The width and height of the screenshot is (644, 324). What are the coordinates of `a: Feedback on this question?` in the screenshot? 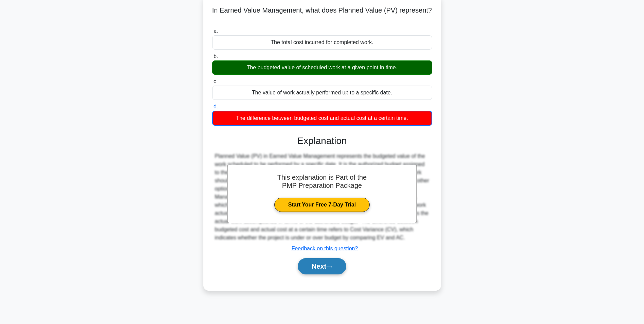 It's located at (325, 248).